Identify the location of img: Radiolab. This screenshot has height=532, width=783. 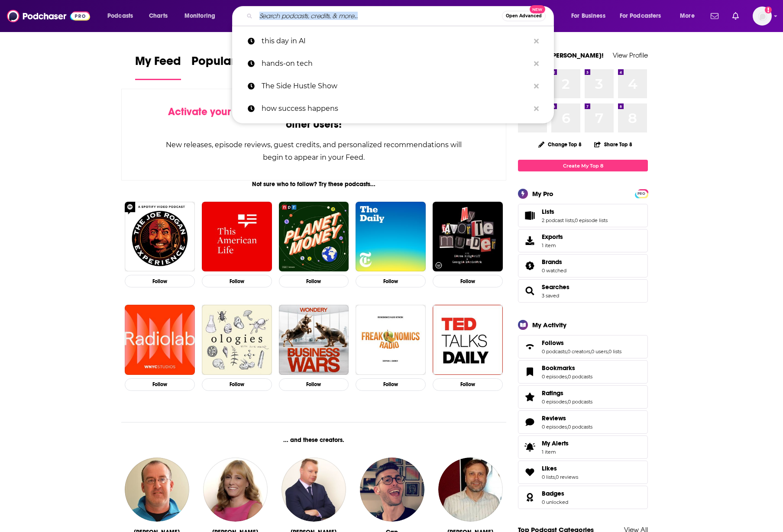
(160, 340).